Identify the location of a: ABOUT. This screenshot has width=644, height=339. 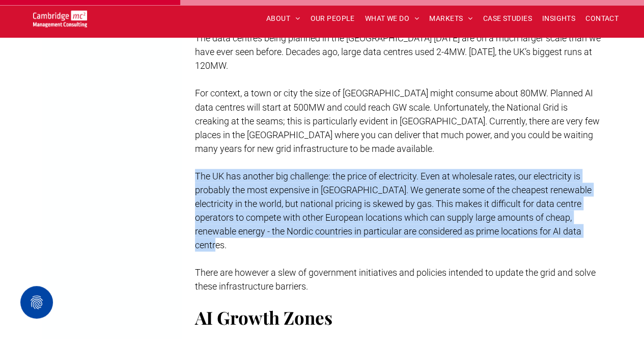
(283, 18).